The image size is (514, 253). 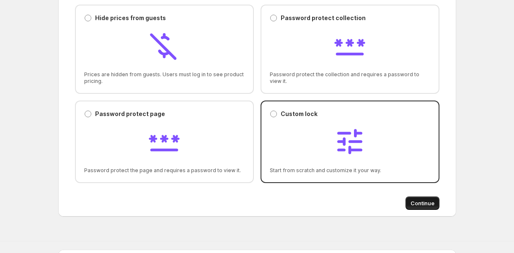 I want to click on span: Password protect the collection and requires a password to view it., so click(x=350, y=78).